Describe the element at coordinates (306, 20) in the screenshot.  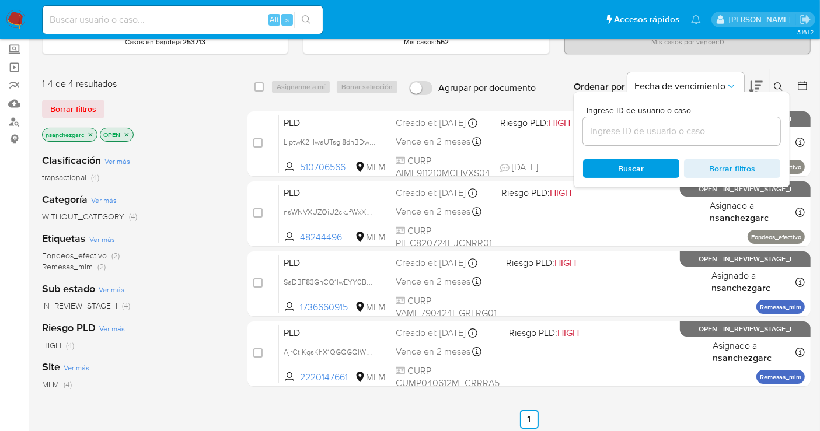
I see `button: search-icon` at that location.